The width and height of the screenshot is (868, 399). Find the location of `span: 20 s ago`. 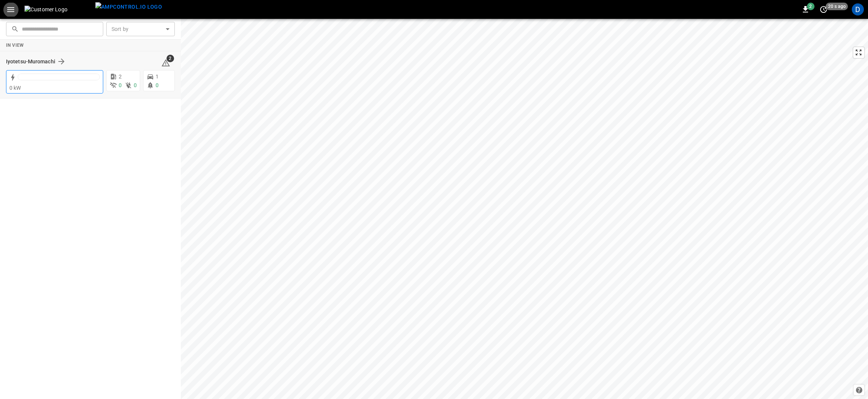

span: 20 s ago is located at coordinates (837, 7).